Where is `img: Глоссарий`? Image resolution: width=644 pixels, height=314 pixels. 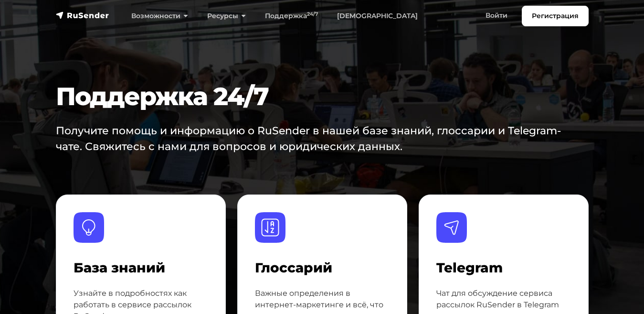
img: Глоссарий is located at coordinates (270, 227).